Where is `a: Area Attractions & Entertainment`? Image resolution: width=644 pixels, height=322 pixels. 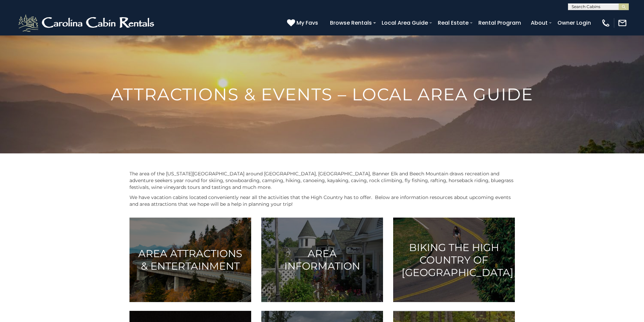
a: Area Attractions & Entertainment is located at coordinates (191, 260).